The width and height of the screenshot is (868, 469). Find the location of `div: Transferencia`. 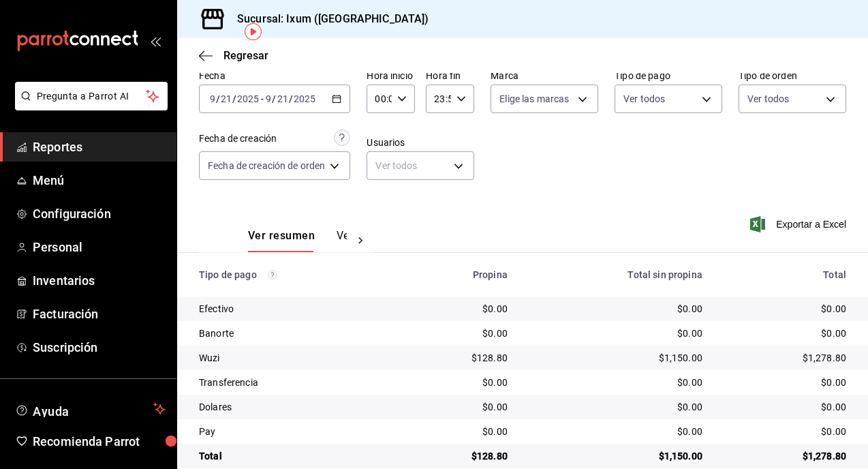

div: Transferencia is located at coordinates (294, 382).